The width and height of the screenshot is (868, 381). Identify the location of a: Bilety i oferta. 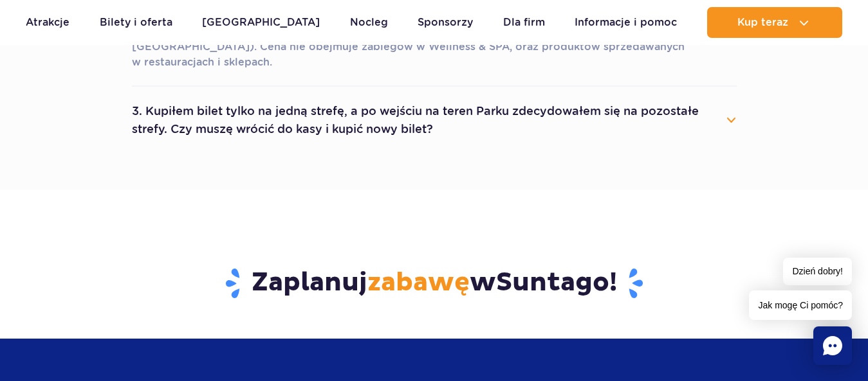
(136, 22).